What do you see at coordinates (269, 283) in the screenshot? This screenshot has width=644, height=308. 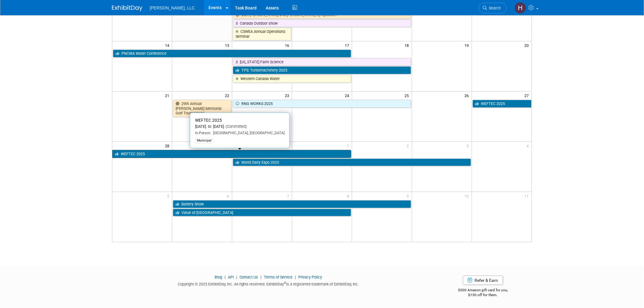 I see `div: Copyright © 2025 ExhibitDay, Inc. All rights reserved. ExhibitDay is a registered trademark of Ex...` at bounding box center [269, 283].